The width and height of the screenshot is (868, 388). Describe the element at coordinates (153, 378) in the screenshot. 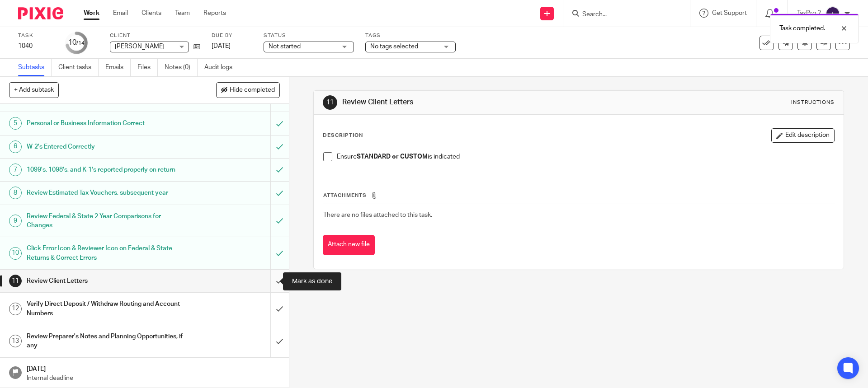

I see `p: Internal deadline` at that location.